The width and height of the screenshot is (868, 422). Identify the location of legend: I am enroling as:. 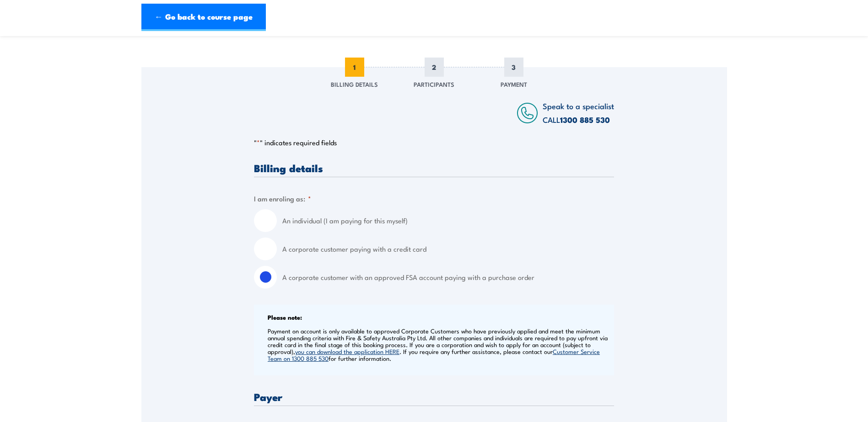
(282, 199).